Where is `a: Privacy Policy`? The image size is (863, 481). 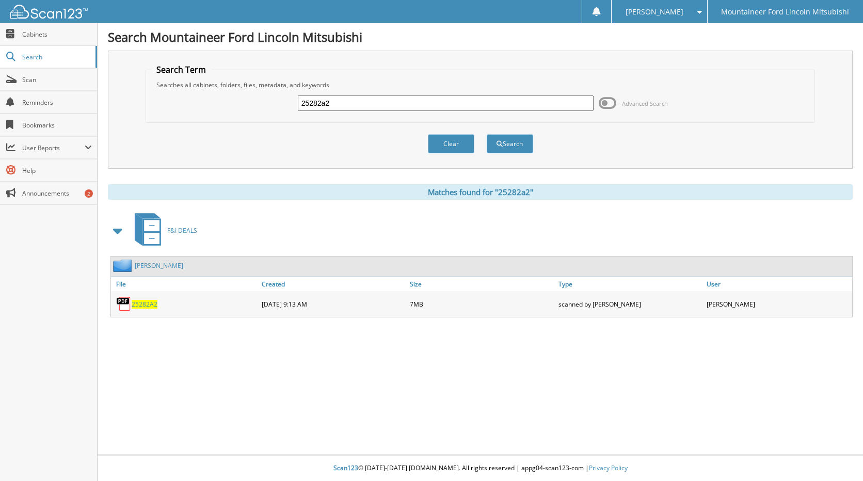
a: Privacy Policy is located at coordinates (608, 468).